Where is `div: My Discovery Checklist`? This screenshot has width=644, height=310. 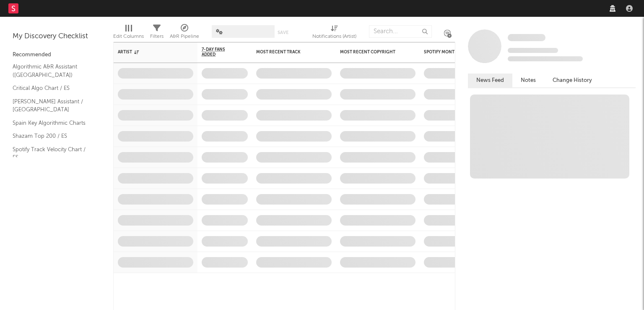
div: My Discovery Checklist is located at coordinates (57, 37).